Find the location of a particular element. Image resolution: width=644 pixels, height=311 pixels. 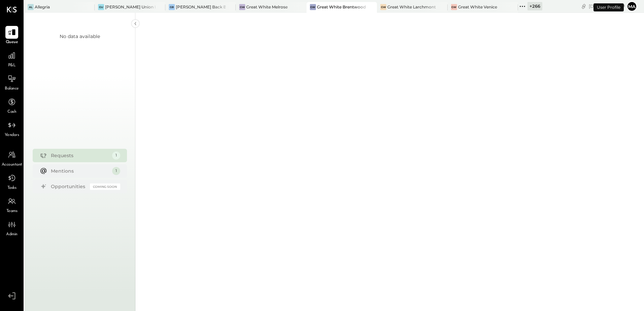

span: Admin is located at coordinates (12, 235).